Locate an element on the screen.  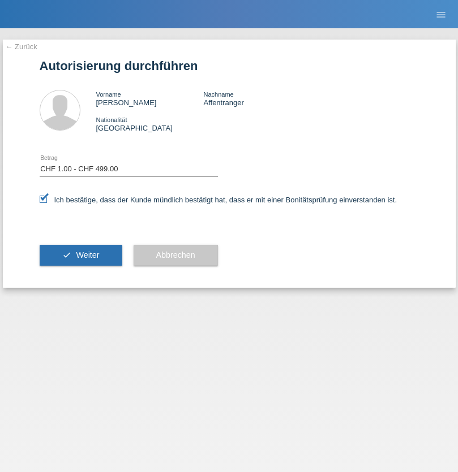
div: Affentranger is located at coordinates (257, 98).